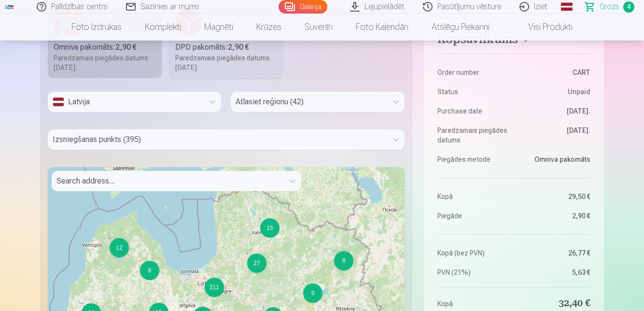 The width and height of the screenshot is (644, 311). I want to click on dd: 5,63 €, so click(554, 272).